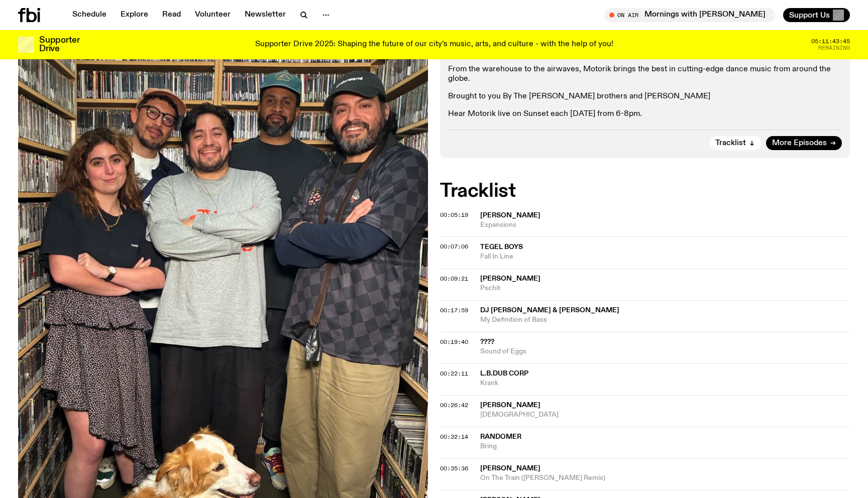 The image size is (868, 498). I want to click on span: 00:17:59, so click(454, 310).